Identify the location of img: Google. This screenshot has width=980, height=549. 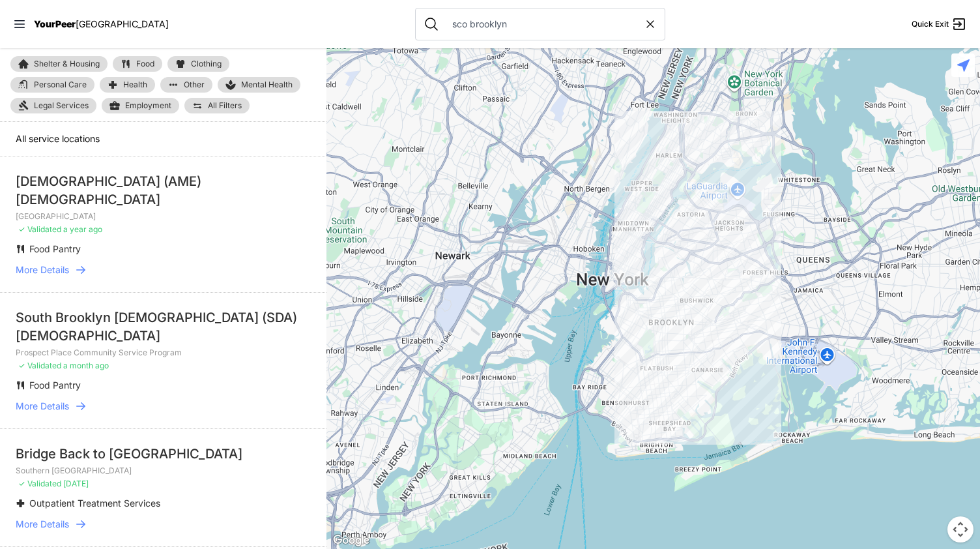
(352, 540).